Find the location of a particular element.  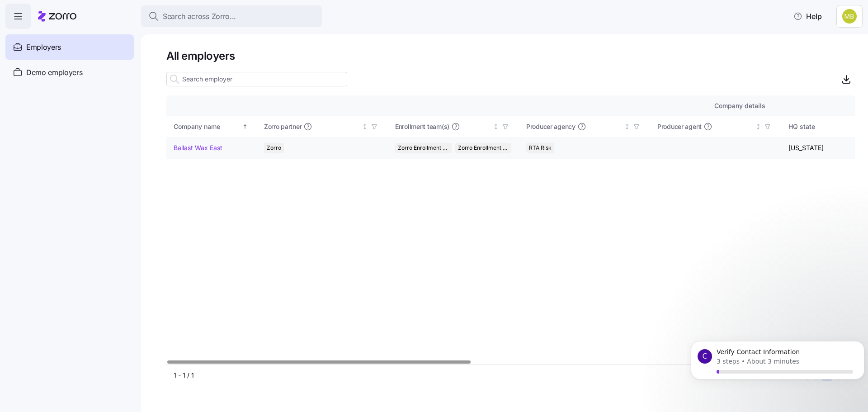

img: 877615f5e259db734b5c762b917b68e5 is located at coordinates (850, 16).